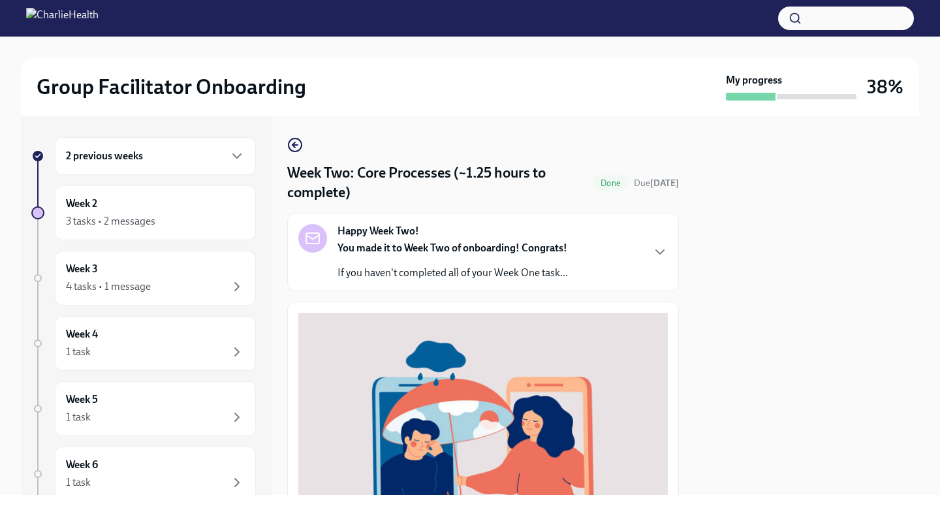 This screenshot has width=940, height=508. What do you see at coordinates (453, 248) in the screenshot?
I see `strong: You made it to Week Two of onboarding! Congrats!` at bounding box center [453, 248].